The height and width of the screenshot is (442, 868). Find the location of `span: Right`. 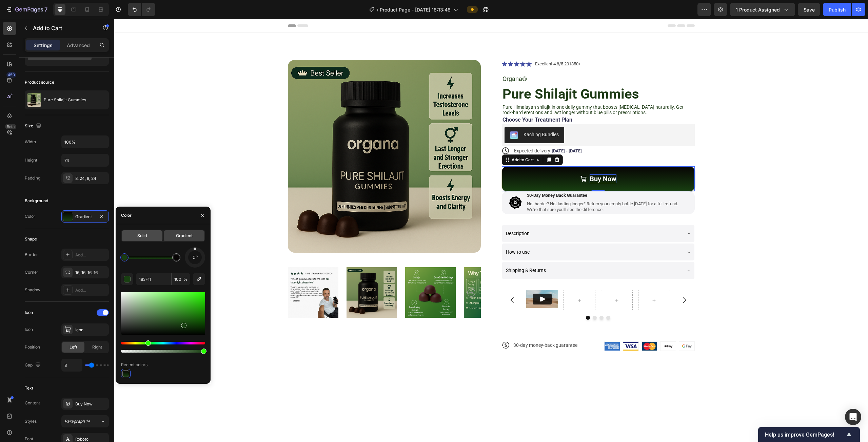

span: Right is located at coordinates (97, 348).